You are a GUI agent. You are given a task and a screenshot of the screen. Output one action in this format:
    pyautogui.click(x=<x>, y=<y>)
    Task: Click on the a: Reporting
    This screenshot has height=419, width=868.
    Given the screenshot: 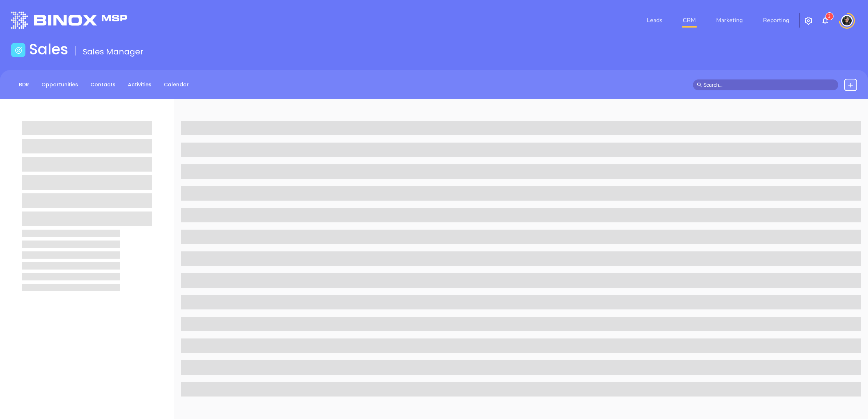 What is the action you would take?
    pyautogui.click(x=776, y=20)
    